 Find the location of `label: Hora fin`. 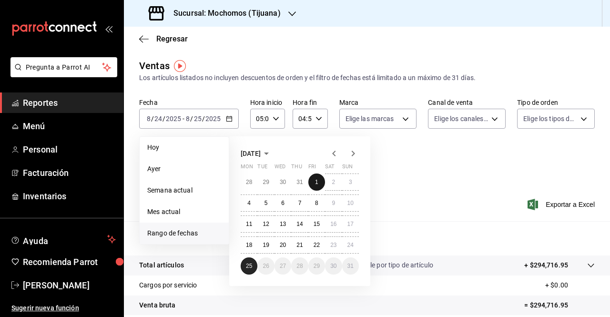

label: Hora fin is located at coordinates (310, 102).